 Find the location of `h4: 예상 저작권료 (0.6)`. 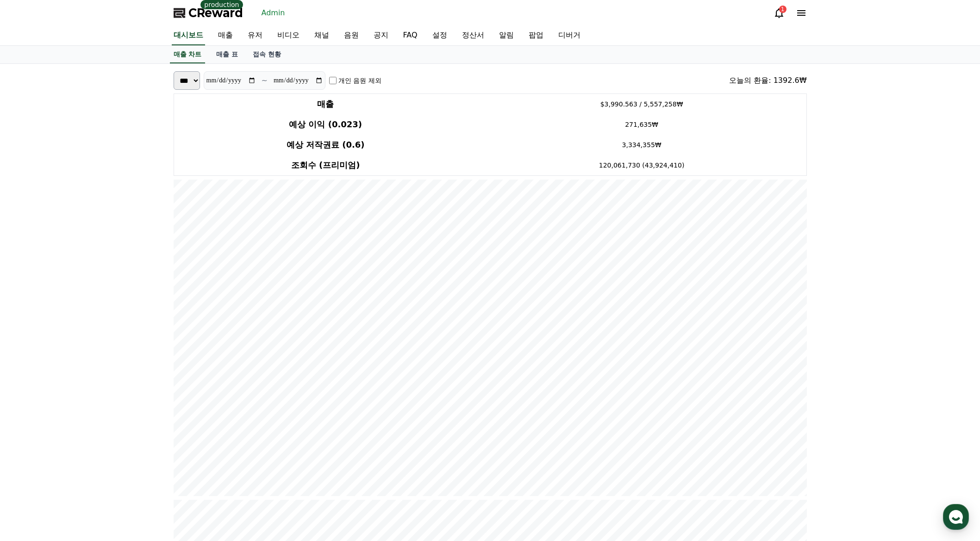

h4: 예상 저작권료 (0.6) is located at coordinates (325, 145).